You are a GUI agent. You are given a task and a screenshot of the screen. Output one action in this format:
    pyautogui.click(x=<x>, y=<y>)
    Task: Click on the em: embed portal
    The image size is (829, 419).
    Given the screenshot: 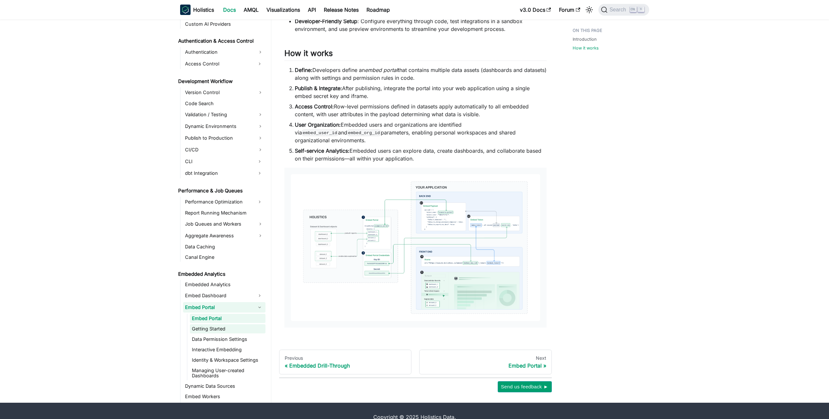 What is the action you would take?
    pyautogui.click(x=381, y=70)
    